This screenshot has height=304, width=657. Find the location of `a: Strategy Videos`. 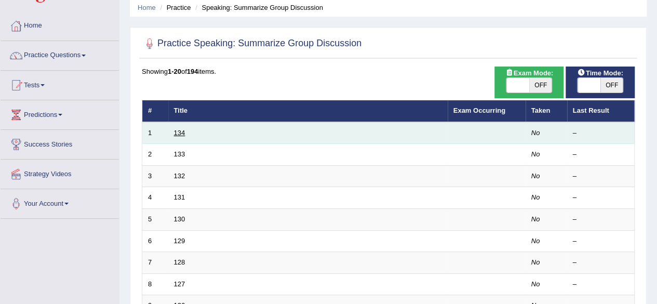

a: Strategy Videos is located at coordinates (60, 172).